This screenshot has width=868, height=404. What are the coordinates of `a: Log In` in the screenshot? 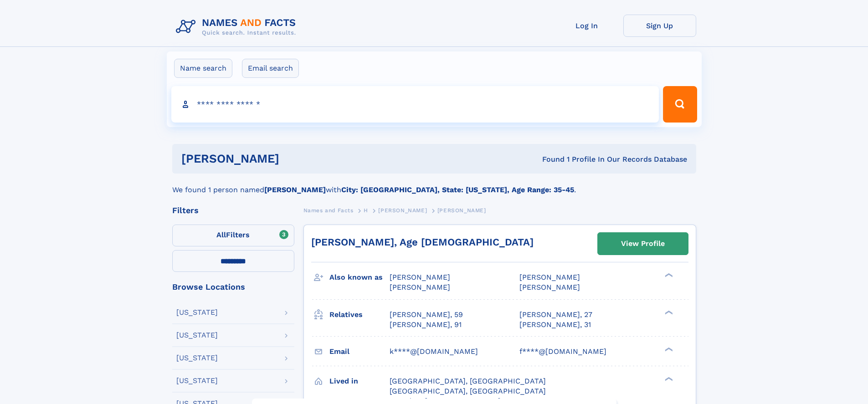 It's located at (587, 26).